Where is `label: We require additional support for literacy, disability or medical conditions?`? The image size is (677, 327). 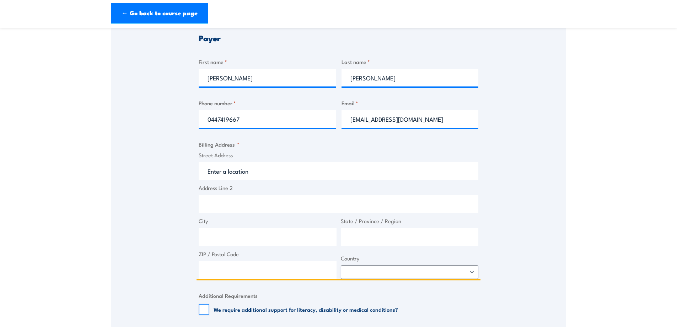
label: We require additional support for literacy, disability or medical conditions? is located at coordinates (306, 309).